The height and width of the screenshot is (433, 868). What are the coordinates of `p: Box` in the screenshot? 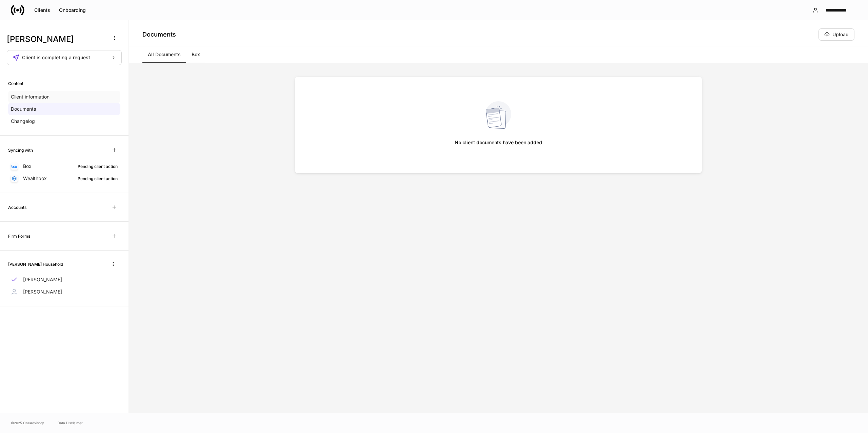 It's located at (27, 166).